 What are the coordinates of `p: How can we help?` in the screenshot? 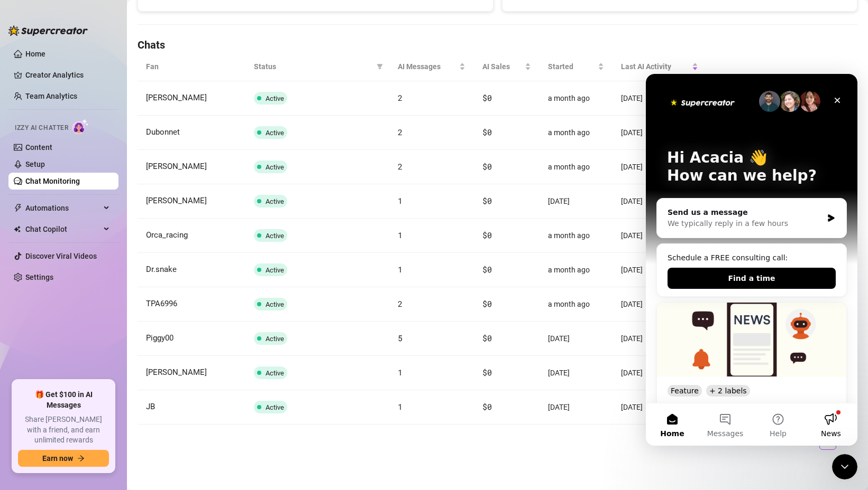 It's located at (106, 102).